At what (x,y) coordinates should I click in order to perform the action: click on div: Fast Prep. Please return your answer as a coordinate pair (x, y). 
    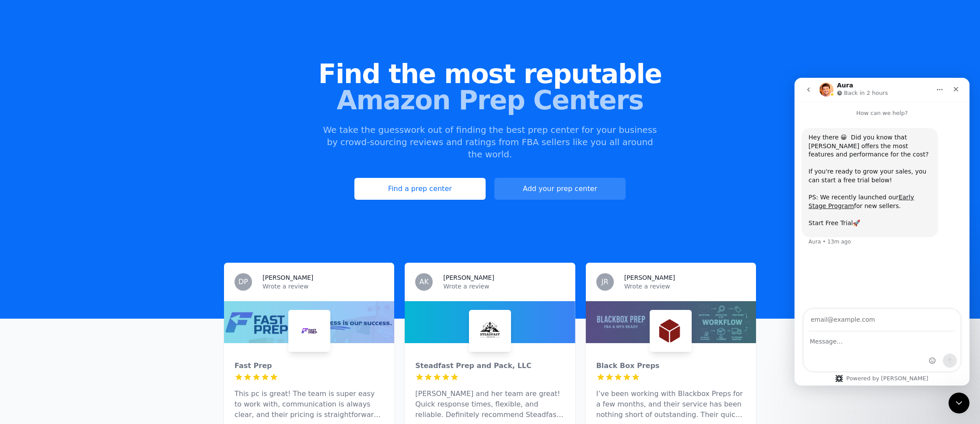
    Looking at the image, I should click on (309, 365).